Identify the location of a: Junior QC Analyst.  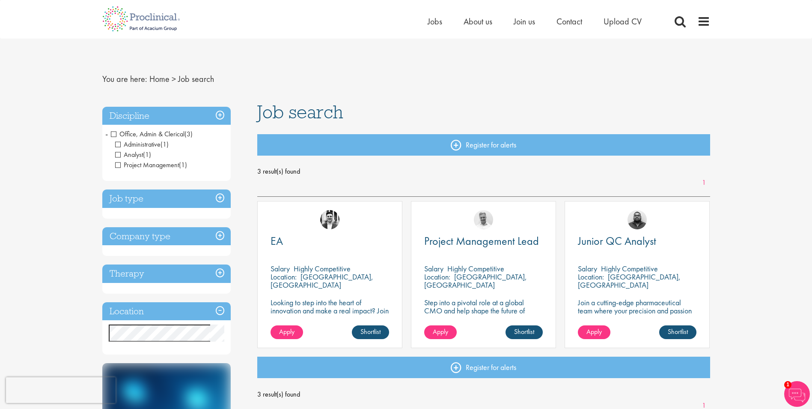
(637, 241).